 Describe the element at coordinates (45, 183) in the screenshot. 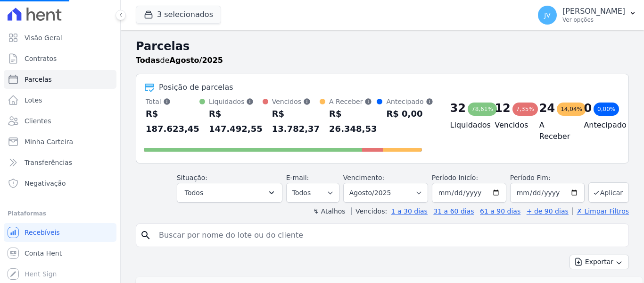

I see `span: Negativação` at that location.